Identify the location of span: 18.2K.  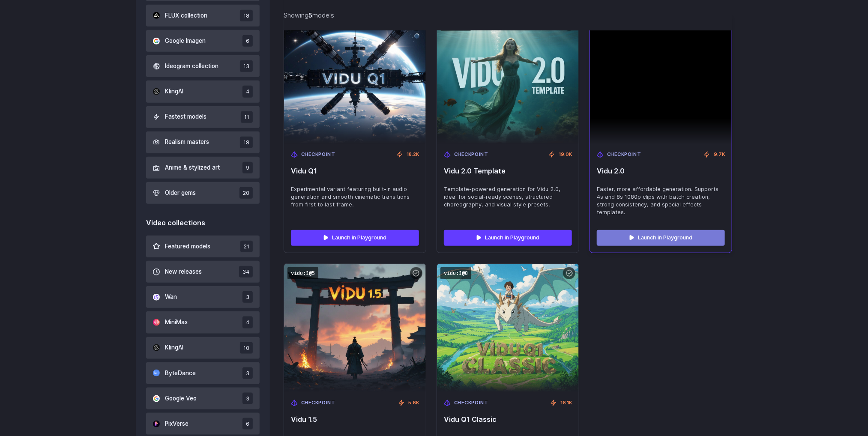
(412, 155).